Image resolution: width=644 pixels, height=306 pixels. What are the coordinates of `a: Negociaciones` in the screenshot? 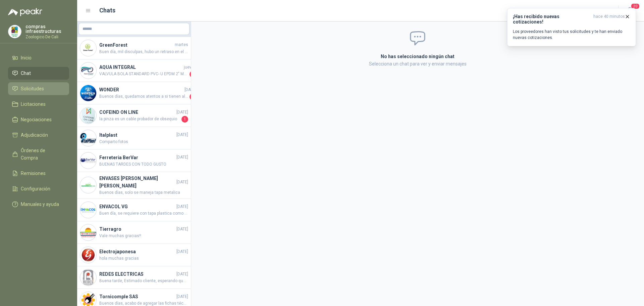 It's located at (38, 120).